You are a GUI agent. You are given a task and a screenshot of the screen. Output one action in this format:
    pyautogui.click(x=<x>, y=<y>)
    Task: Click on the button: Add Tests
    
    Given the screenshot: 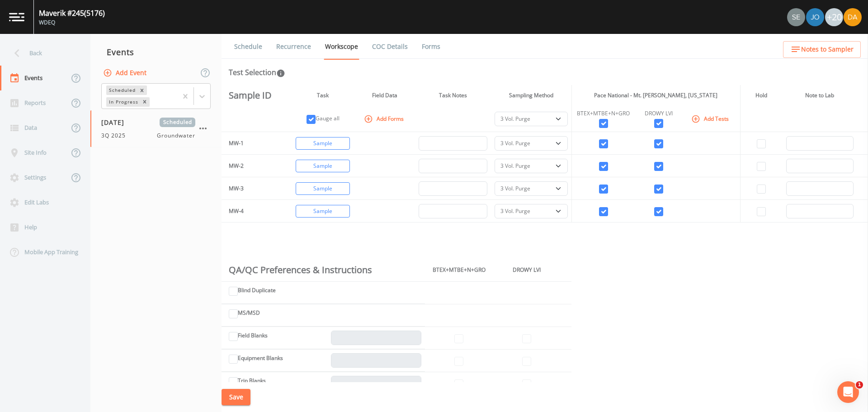 What is the action you would take?
    pyautogui.click(x=711, y=119)
    